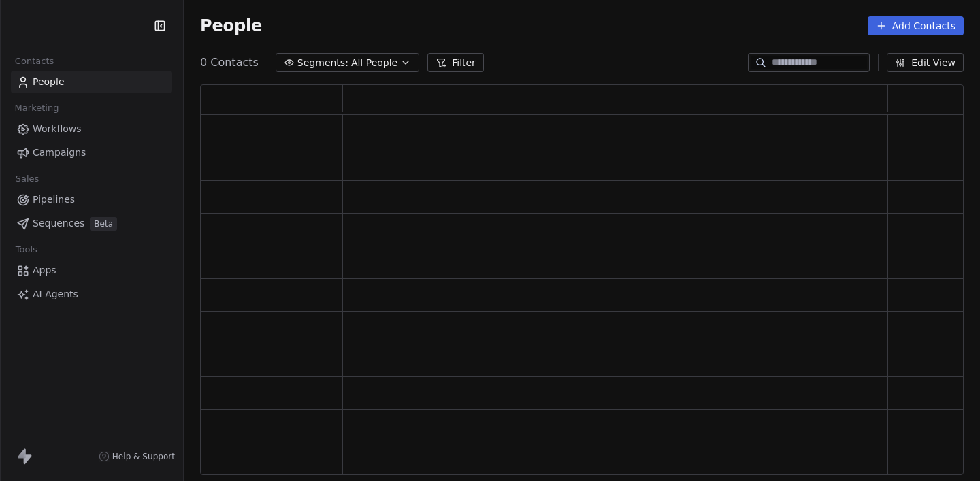 Image resolution: width=980 pixels, height=481 pixels. I want to click on a: SequencesBeta, so click(91, 223).